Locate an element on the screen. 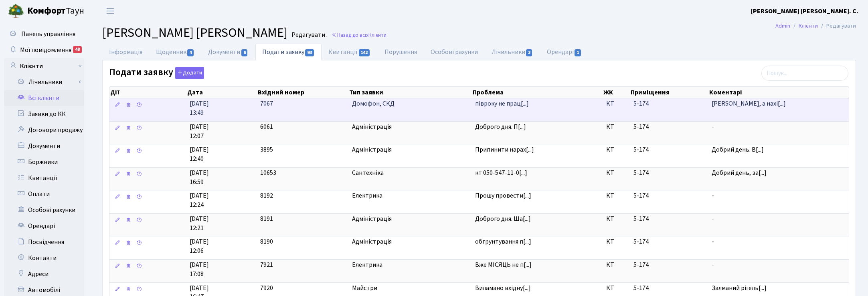  img: logo.png is located at coordinates (16, 11).